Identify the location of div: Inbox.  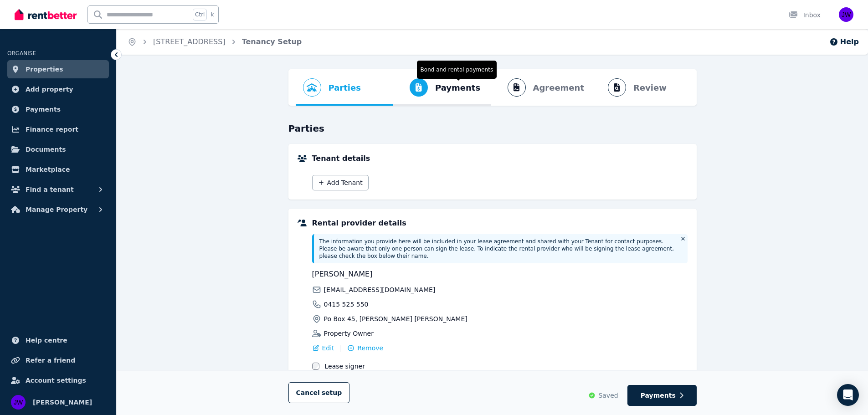
(805, 15).